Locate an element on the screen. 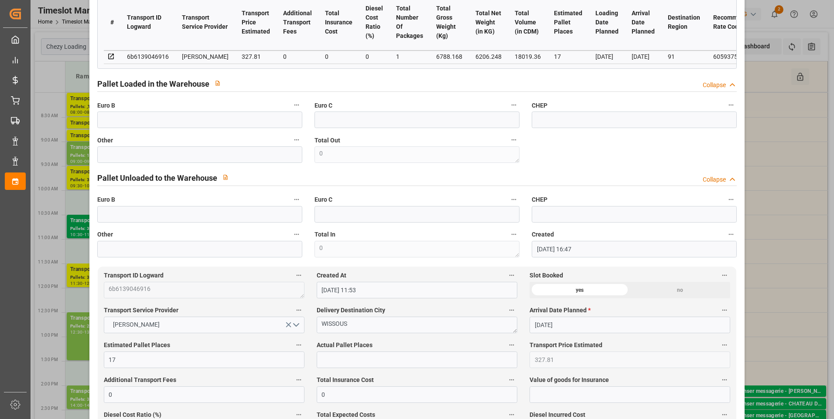 The height and width of the screenshot is (419, 834). span: Value of goods for Insurance is located at coordinates (569, 380).